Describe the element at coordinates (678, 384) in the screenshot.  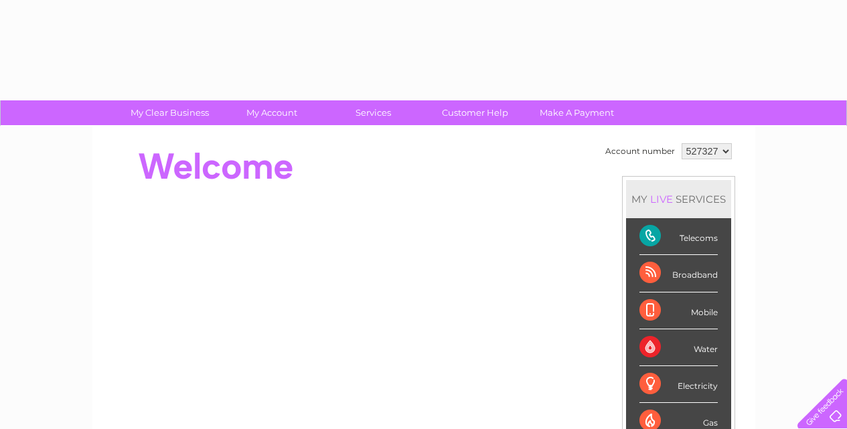
I see `div: Electricity` at that location.